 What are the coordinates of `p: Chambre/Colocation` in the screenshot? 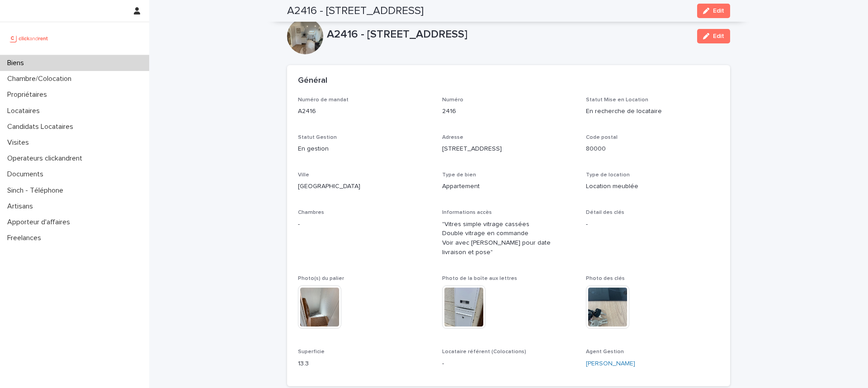 It's located at (41, 79).